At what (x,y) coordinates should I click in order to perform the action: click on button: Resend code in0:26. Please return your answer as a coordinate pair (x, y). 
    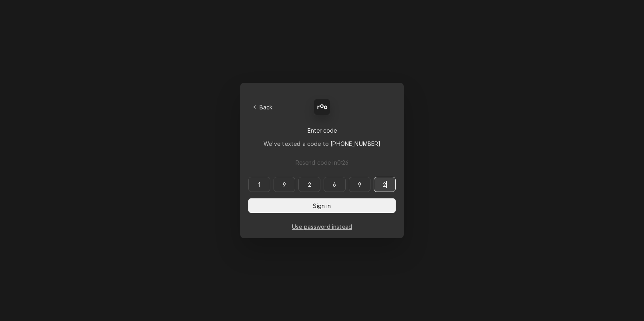
    Looking at the image, I should click on (322, 162).